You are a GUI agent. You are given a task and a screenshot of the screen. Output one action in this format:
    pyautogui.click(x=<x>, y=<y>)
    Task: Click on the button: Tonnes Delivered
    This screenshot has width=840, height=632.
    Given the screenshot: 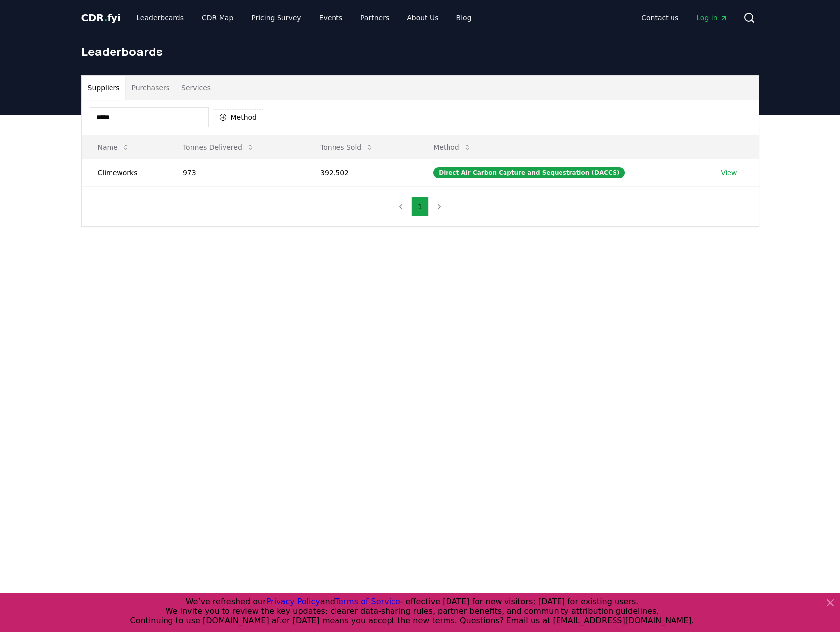 What is the action you would take?
    pyautogui.click(x=218, y=147)
    